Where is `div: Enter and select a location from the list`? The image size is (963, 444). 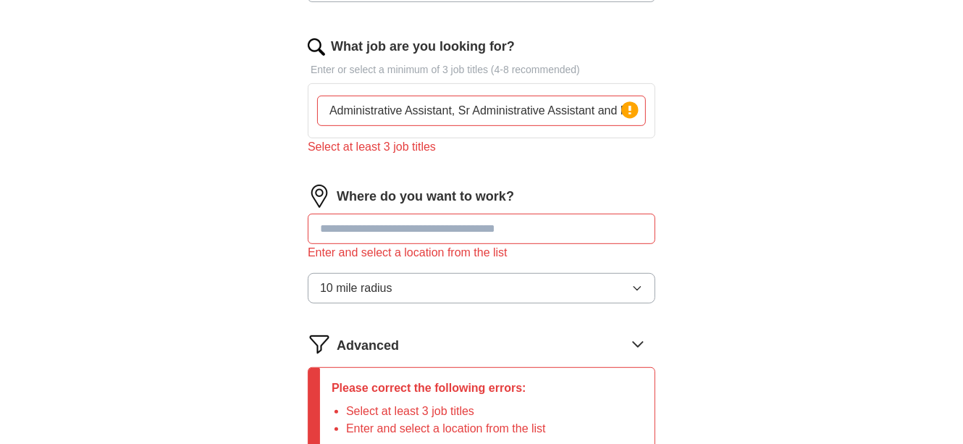
div: Enter and select a location from the list is located at coordinates (481, 253).